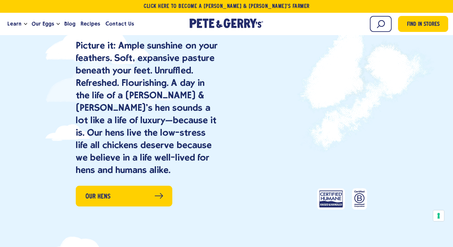 This screenshot has width=453, height=247. I want to click on span: Our Eggs, so click(43, 24).